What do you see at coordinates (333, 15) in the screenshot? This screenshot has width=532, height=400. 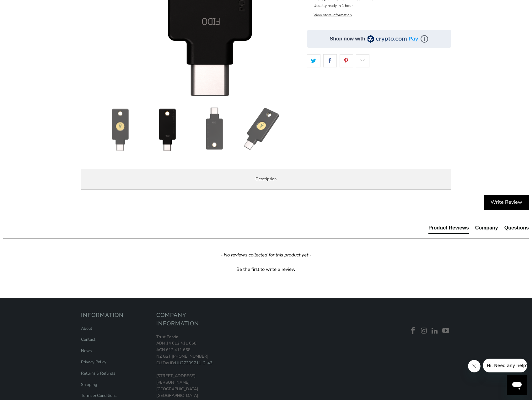 I see `button: View store information` at bounding box center [333, 15].